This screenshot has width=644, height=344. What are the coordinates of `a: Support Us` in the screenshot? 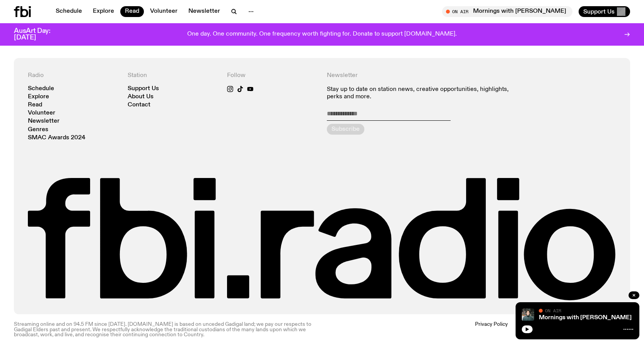 It's located at (143, 89).